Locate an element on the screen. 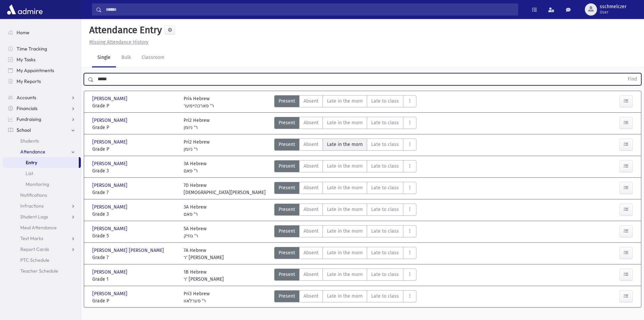  a: Entry is located at coordinates (41, 163).